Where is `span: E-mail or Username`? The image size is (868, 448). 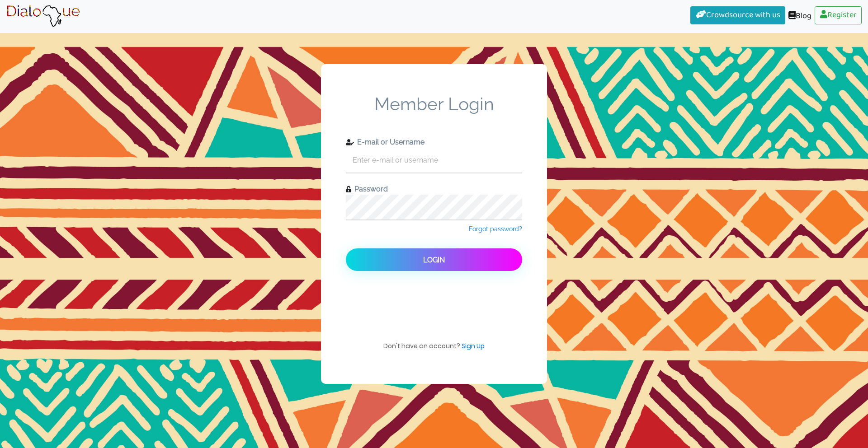 span: E-mail or Username is located at coordinates (389, 142).